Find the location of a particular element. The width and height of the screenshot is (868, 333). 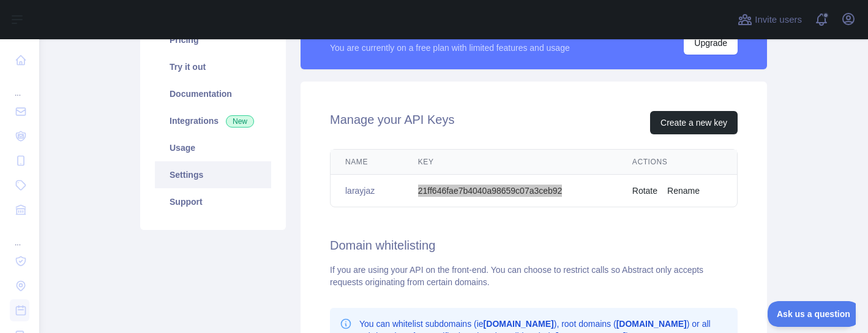

h2: Domain whitelisting is located at coordinates (534, 245).